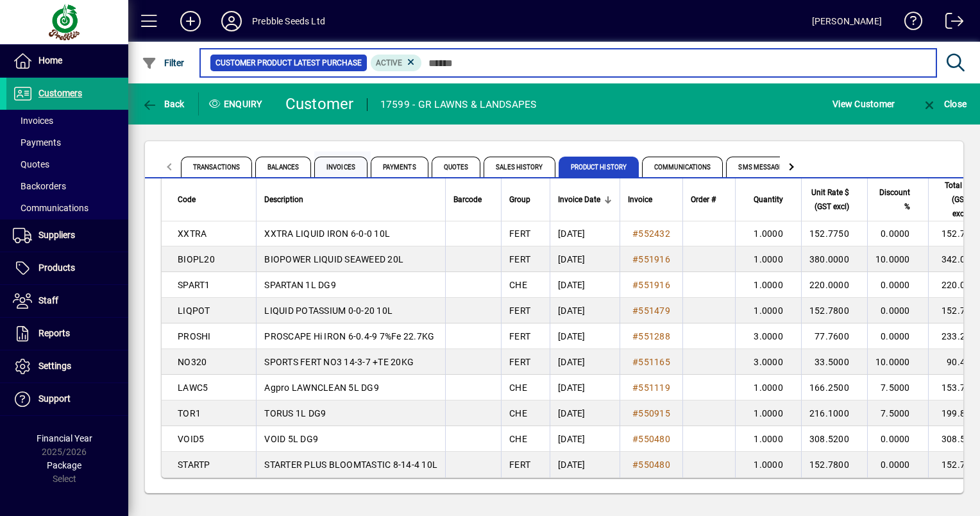 The image size is (980, 516). What do you see at coordinates (163, 63) in the screenshot?
I see `span: Filter` at bounding box center [163, 63].